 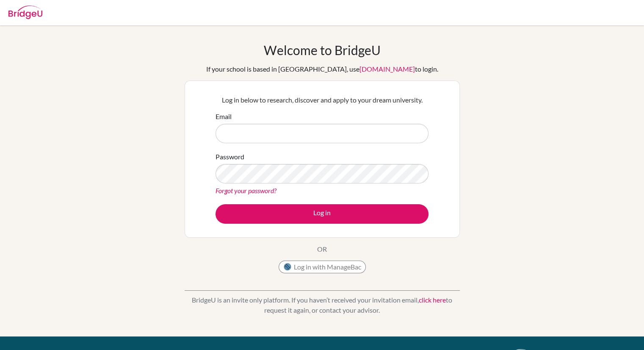 I want to click on img: Bridge-U, so click(x=26, y=12).